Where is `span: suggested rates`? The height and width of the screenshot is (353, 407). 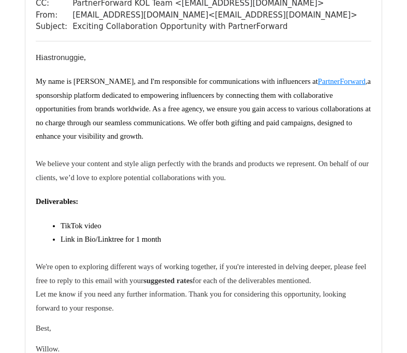
span: suggested rates is located at coordinates (168, 281).